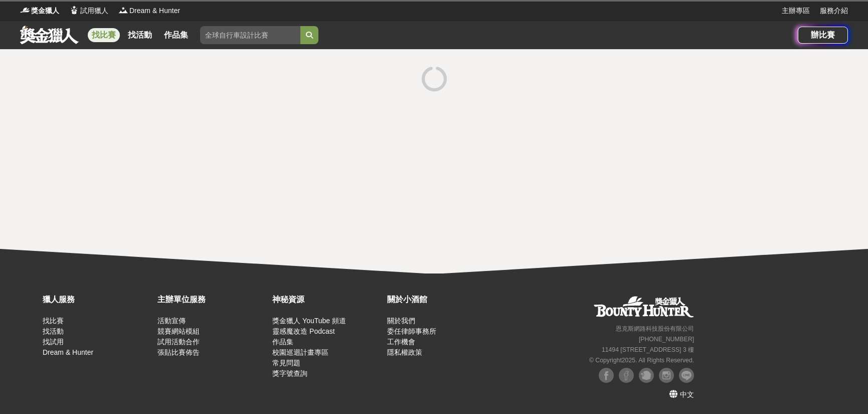  I want to click on div: 辦比賽, so click(823, 35).